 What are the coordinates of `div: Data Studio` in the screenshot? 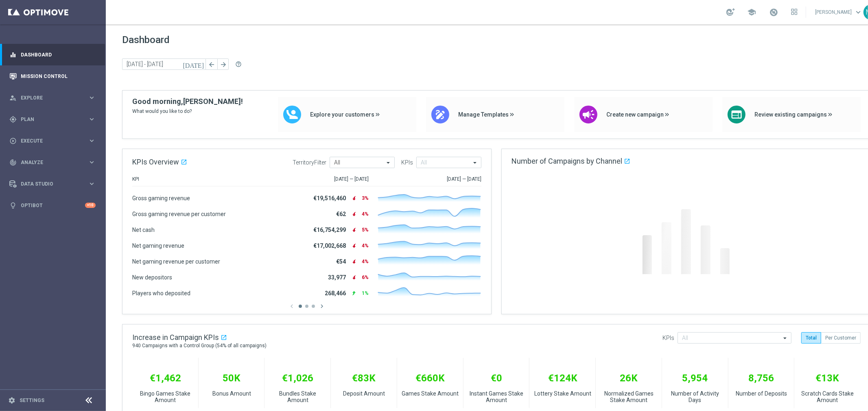 It's located at (48, 184).